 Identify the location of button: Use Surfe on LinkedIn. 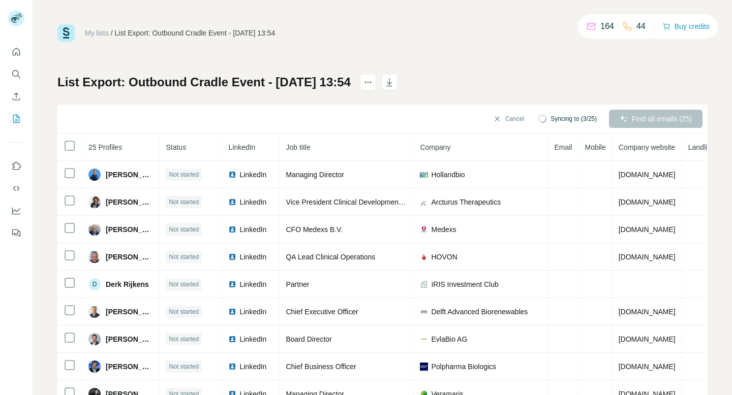
(16, 166).